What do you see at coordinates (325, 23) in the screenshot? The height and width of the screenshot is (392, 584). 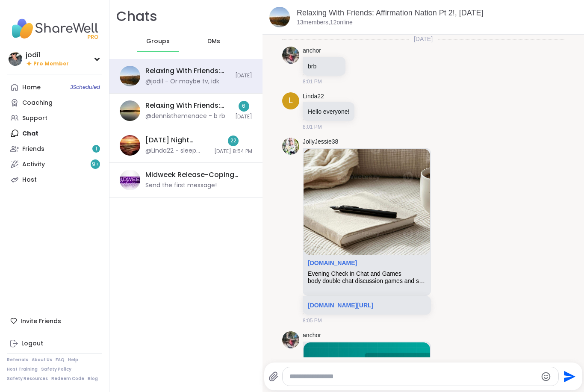 I see `p: 13 members, 12 online` at bounding box center [325, 23].